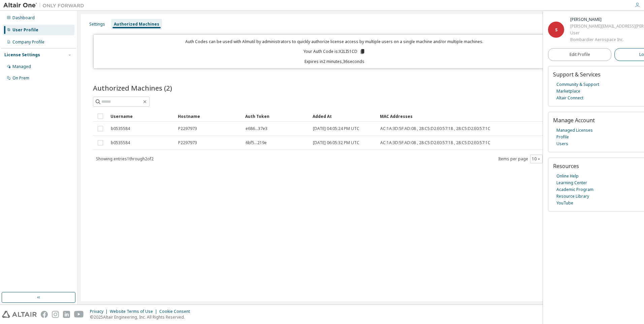  Describe the element at coordinates (124, 158) in the screenshot. I see `span: Showing entries 1 through 2 of 2` at that location.